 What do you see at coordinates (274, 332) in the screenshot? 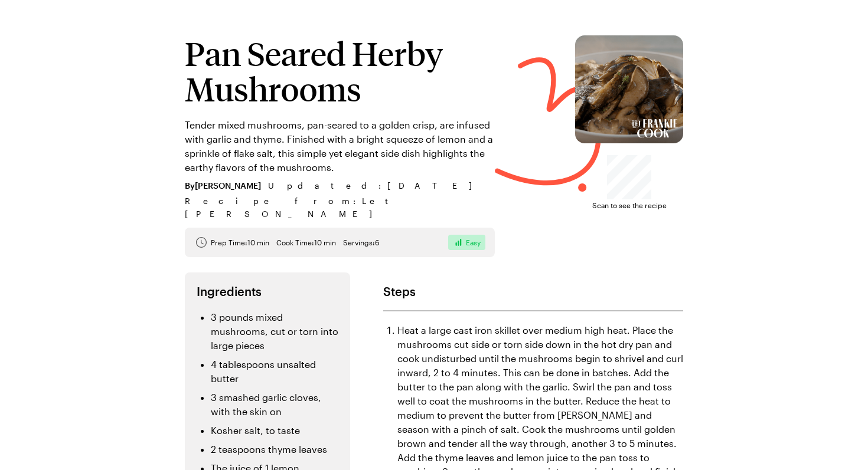
I see `li: 3 pounds mixed mushrooms, cut or torn into large pieces` at bounding box center [274, 332].